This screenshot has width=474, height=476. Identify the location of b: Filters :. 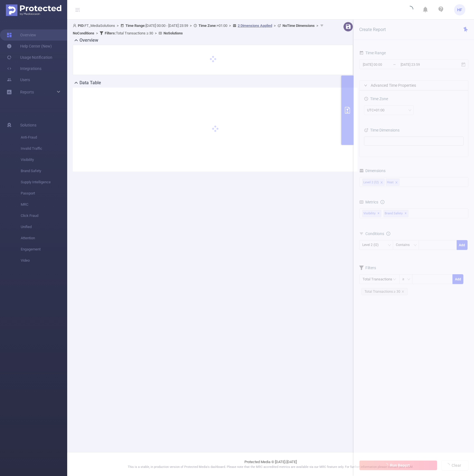
(110, 33).